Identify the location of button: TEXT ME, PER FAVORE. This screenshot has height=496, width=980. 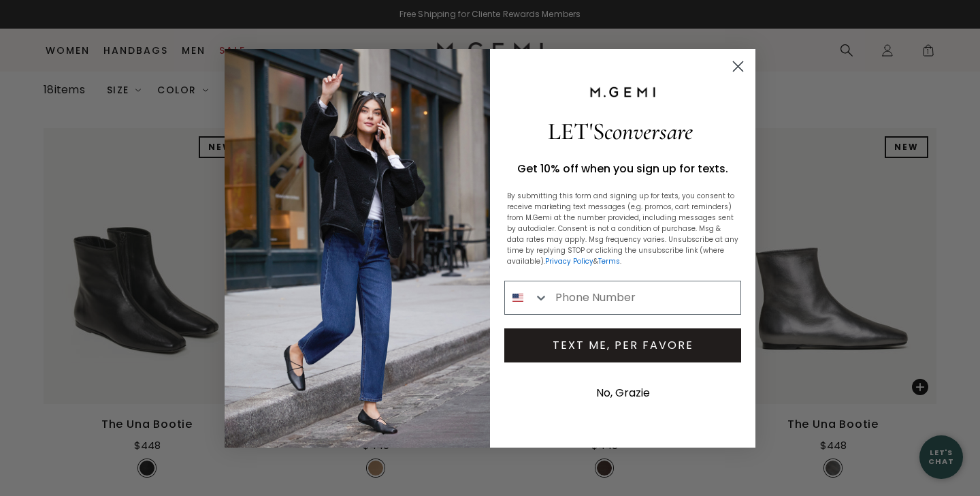
(623, 345).